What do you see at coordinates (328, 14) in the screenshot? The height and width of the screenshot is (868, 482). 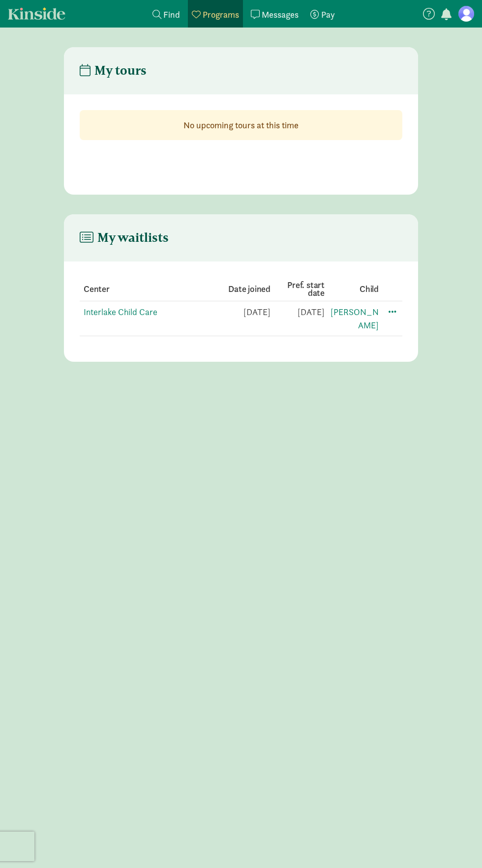 I see `span: Pay` at bounding box center [328, 14].